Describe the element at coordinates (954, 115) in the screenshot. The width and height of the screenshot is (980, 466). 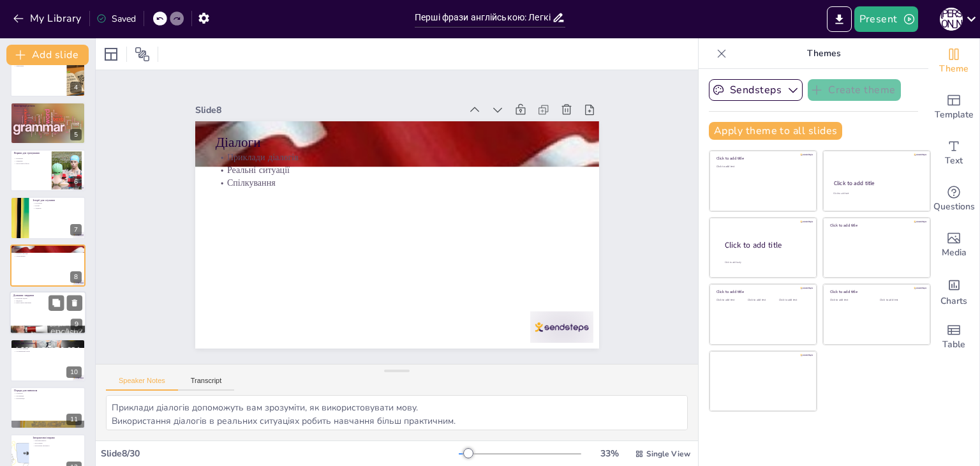
I see `span: Template` at that location.